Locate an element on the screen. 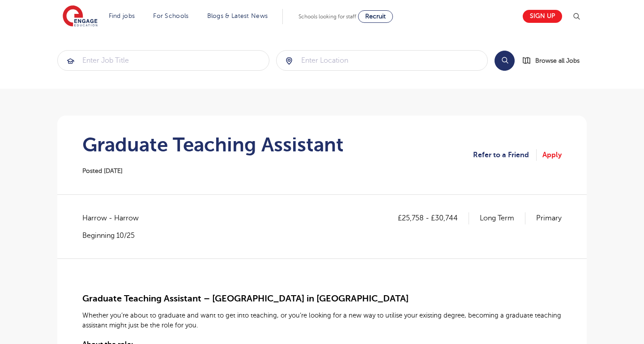 This screenshot has width=644, height=344. p: Beginning 10/25 is located at coordinates (115, 235).